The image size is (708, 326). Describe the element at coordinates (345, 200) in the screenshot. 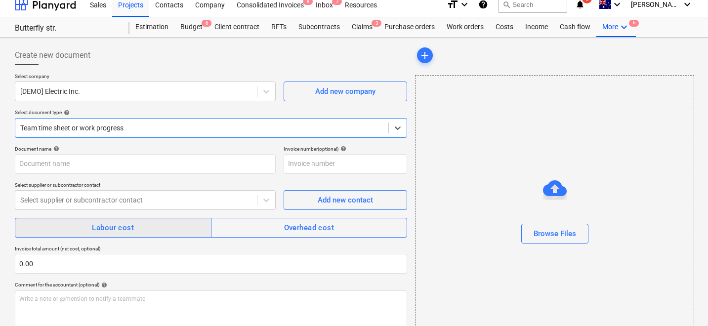

I see `button: Add new contact` at that location.